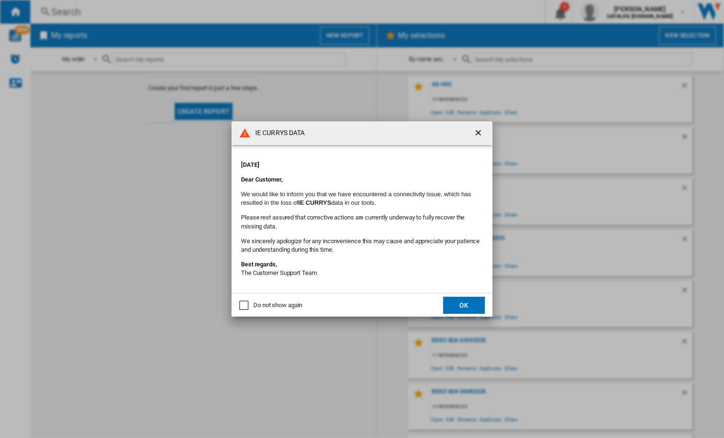 The image size is (724, 438). Describe the element at coordinates (362, 222) in the screenshot. I see `p: Please rest assured that corrective actions are currently underway to fully recover the missing d...` at that location.